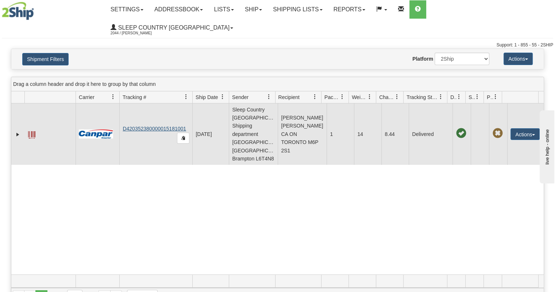 This screenshot has height=292, width=555. I want to click on a: Packages filter column settings, so click(342, 97).